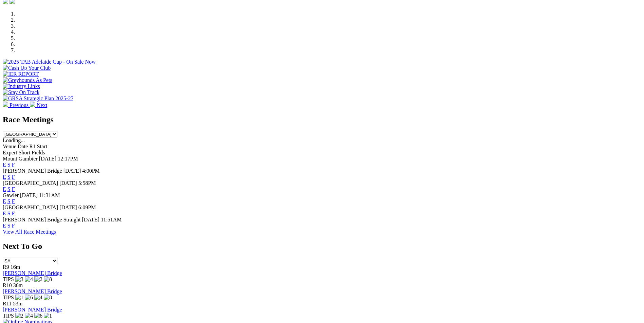  I want to click on img: chevron-left-pager-white.svg, so click(6, 105).